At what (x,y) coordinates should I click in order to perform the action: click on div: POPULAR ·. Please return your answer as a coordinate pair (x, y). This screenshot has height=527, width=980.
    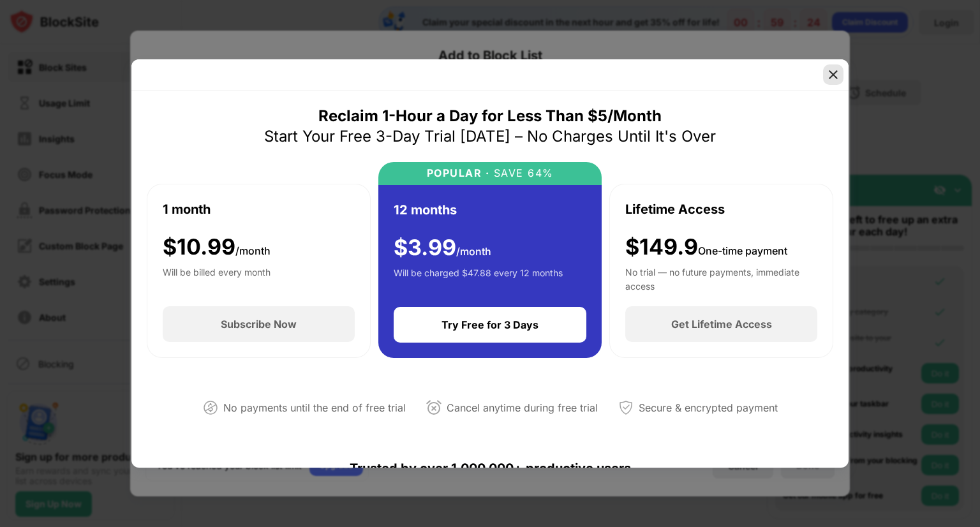
    Looking at the image, I should click on (458, 173).